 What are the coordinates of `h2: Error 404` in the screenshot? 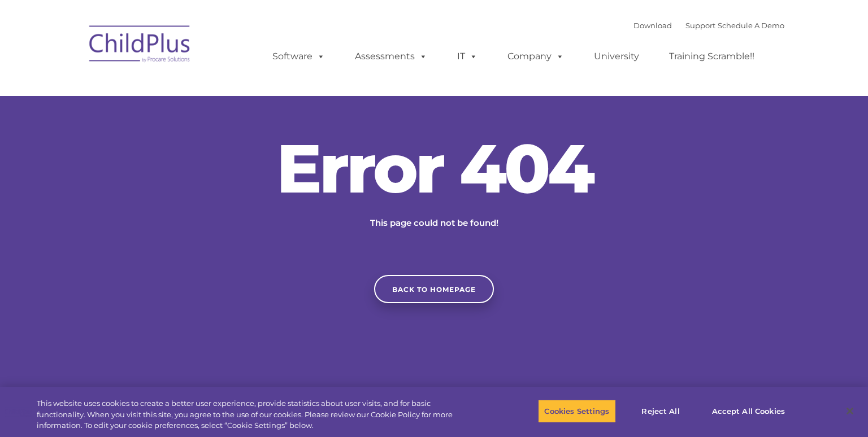 It's located at (434, 169).